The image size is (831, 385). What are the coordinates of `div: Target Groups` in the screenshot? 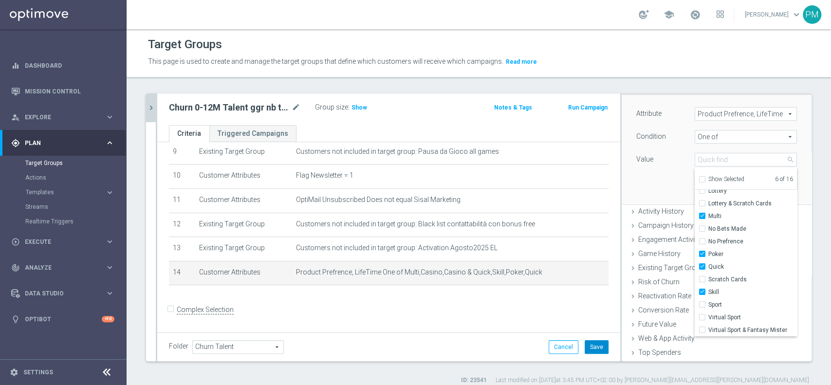 It's located at (75, 163).